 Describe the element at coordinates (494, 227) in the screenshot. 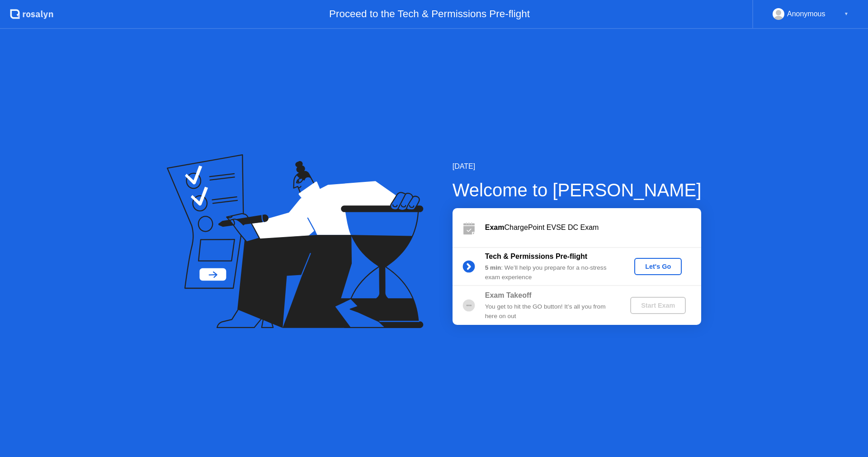

I see `b: Exam` at that location.